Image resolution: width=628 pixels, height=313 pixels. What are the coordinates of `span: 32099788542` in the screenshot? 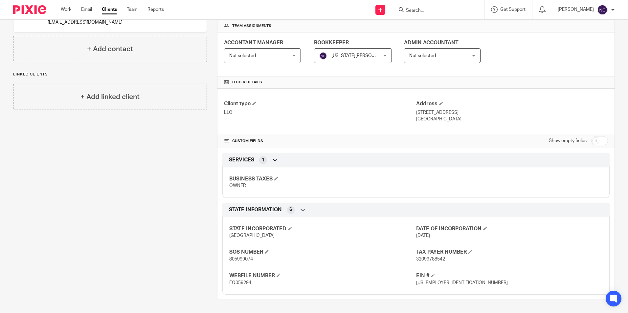 It's located at (430, 259).